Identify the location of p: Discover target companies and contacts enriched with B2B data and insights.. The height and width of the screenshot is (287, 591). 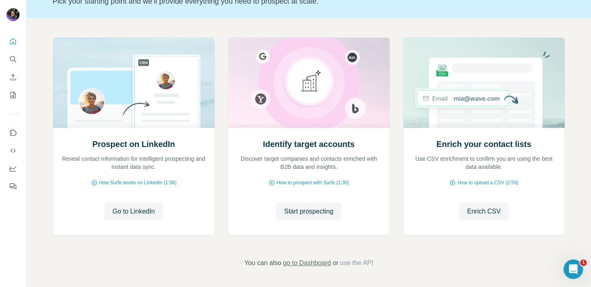
(309, 163).